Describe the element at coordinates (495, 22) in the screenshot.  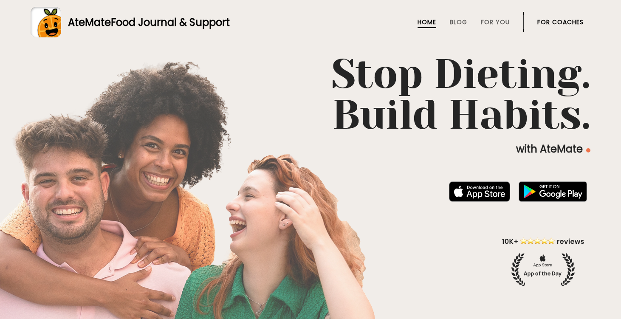
I see `a: For You` at that location.